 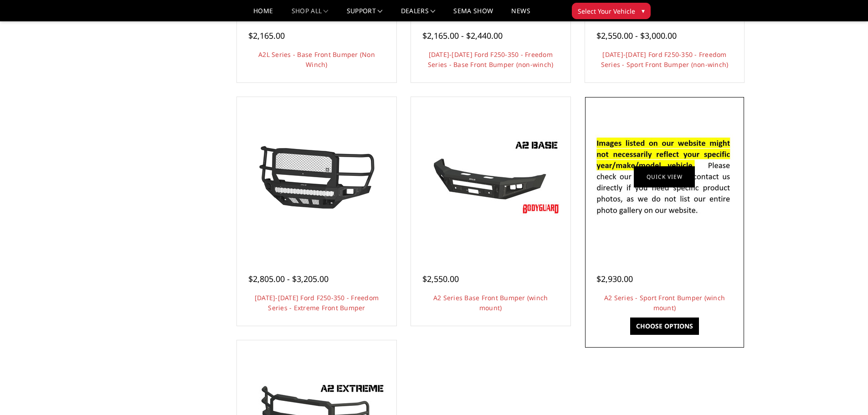 What do you see at coordinates (491, 177) in the screenshot?
I see `a: A2 Series Base Front Bumper (winch mount) A2 Series Base Front Bumper (winch mount)` at bounding box center [491, 177].